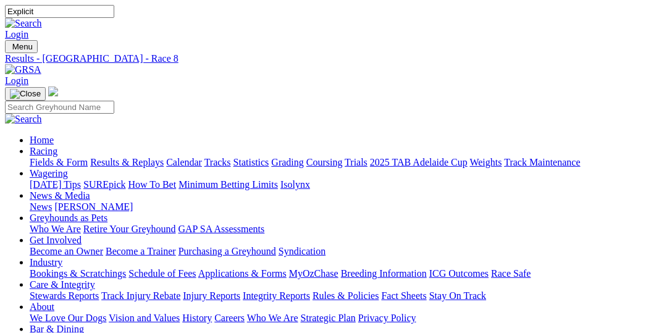 This screenshot has height=333, width=672. Describe the element at coordinates (41, 206) in the screenshot. I see `a: News` at that location.